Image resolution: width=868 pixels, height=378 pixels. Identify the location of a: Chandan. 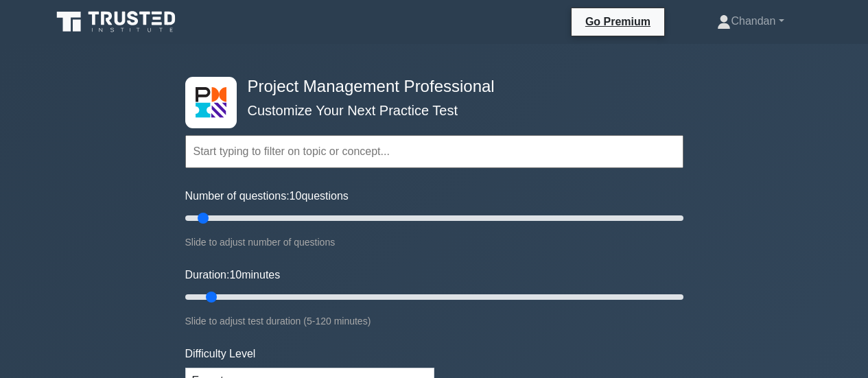
(751, 21).